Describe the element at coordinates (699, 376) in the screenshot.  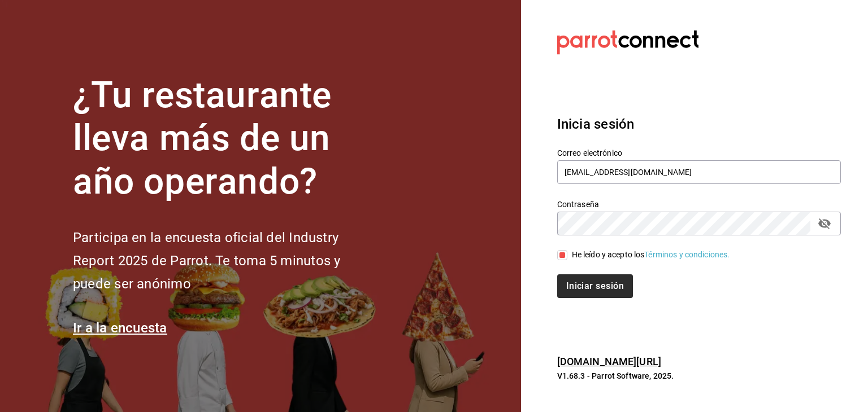
I see `p: V1.68.3 - Parrot Software, 2025.` at that location.